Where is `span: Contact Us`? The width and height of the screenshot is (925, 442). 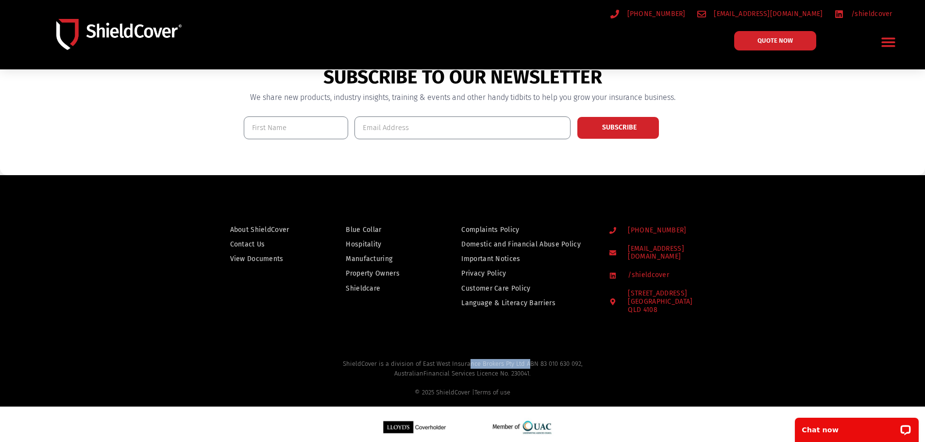
span: Contact Us is located at coordinates (248, 244).